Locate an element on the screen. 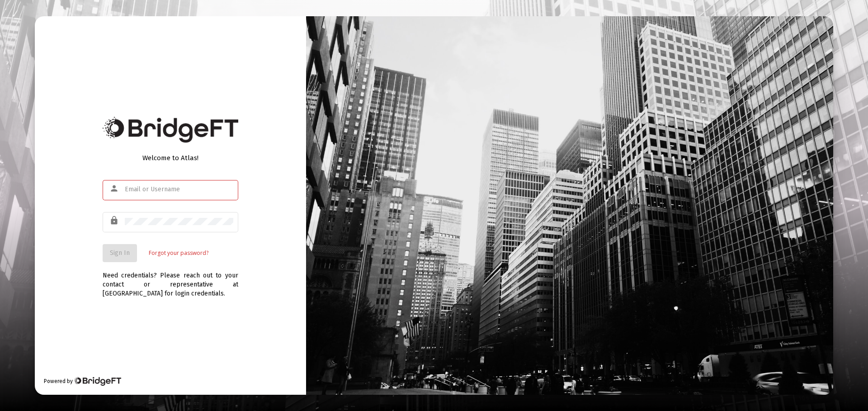  input: Email or Username is located at coordinates (179, 189).